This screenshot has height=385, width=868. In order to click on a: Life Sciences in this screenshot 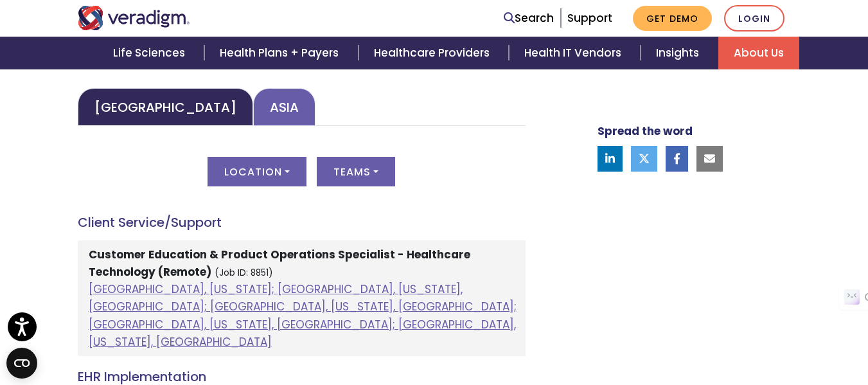, I will do `click(151, 52)`.